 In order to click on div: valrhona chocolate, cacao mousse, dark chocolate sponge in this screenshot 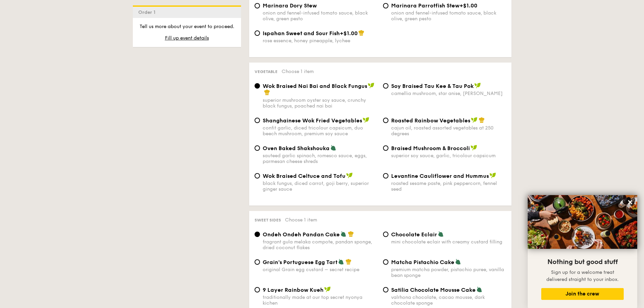, I will do `click(449, 300)`.